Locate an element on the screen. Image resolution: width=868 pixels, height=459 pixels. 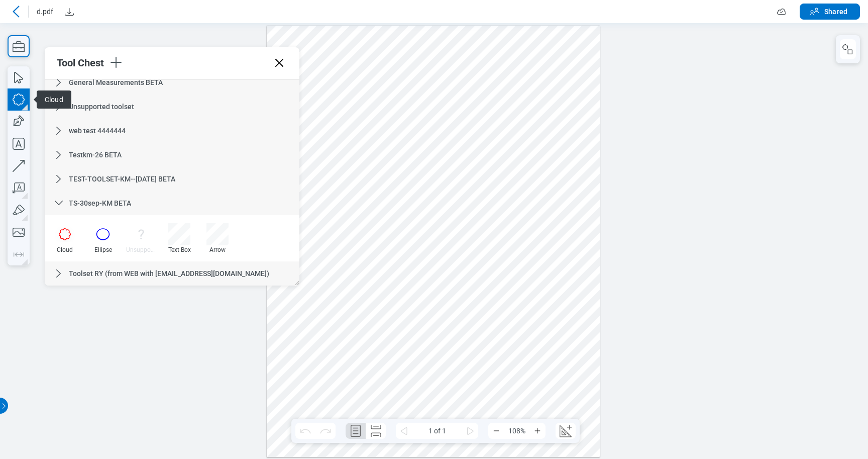
span: General Measurements BETA is located at coordinates (116, 83).